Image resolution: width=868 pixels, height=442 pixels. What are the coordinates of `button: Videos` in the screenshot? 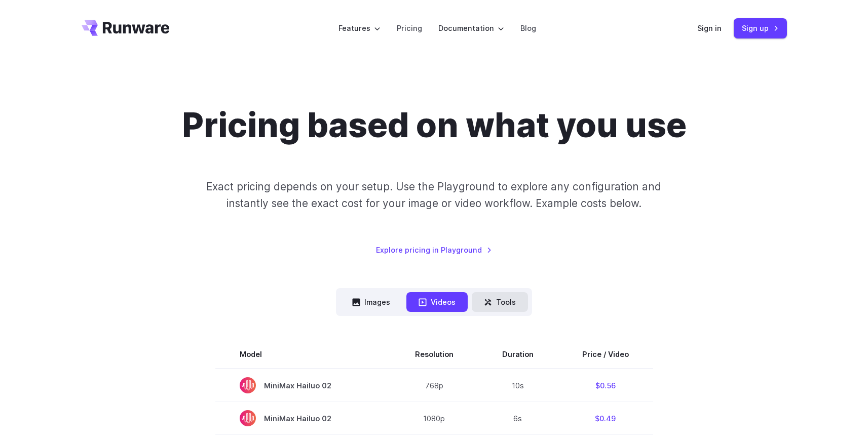 It's located at (437, 302).